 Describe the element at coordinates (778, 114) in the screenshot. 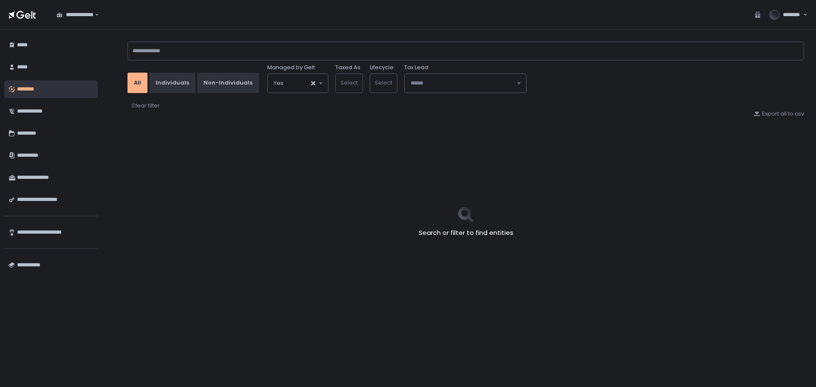

I see `div: Export all to csv` at that location.